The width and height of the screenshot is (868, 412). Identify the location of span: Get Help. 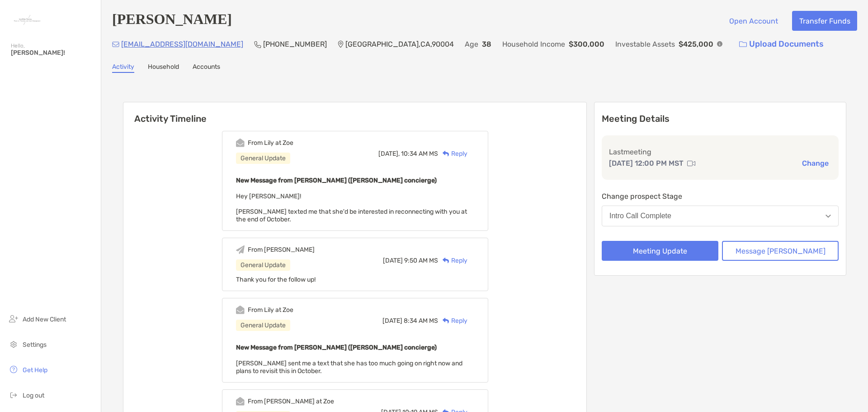
(35, 370).